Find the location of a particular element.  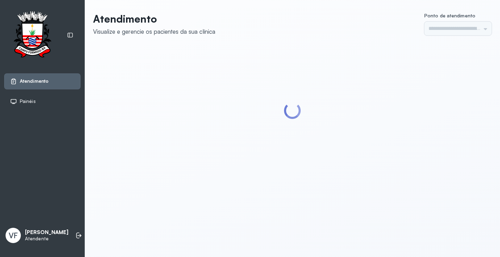

span: Painéis is located at coordinates (28, 101).